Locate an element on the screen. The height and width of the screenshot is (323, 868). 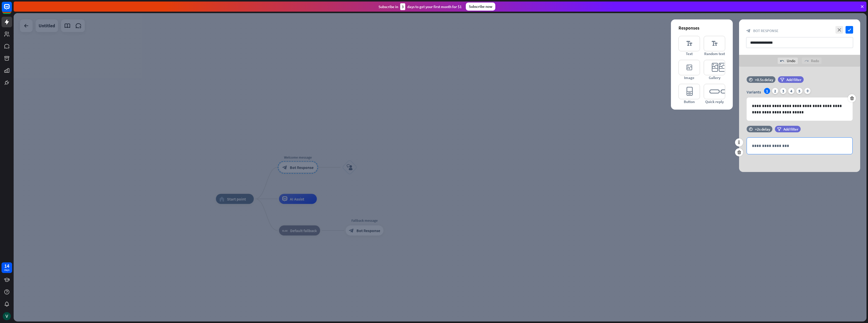
i: close is located at coordinates (839, 30).